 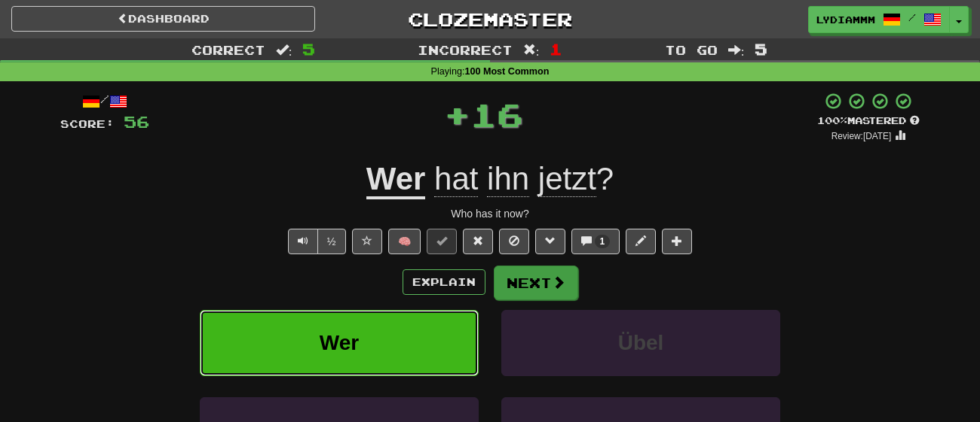 I want to click on span: Correct, so click(x=228, y=49).